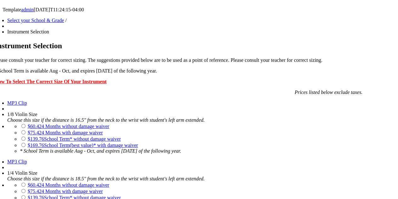 This screenshot has height=199, width=398. Describe the element at coordinates (27, 9) in the screenshot. I see `a: admin` at that location.